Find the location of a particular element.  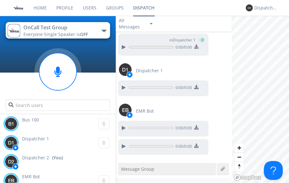

span: Bus 100 is located at coordinates (30, 120).